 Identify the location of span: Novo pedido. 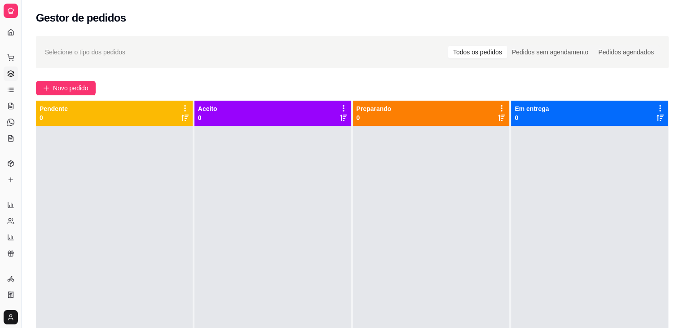
(70, 88).